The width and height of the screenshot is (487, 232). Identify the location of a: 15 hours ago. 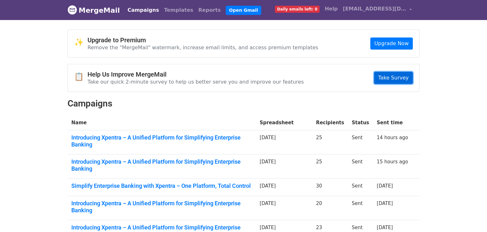
(393, 162).